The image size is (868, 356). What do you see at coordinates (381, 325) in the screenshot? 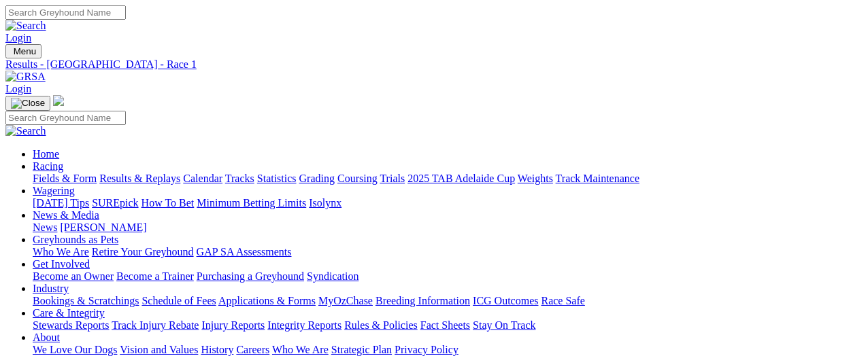
I see `a: Rules & Policies` at bounding box center [381, 325].